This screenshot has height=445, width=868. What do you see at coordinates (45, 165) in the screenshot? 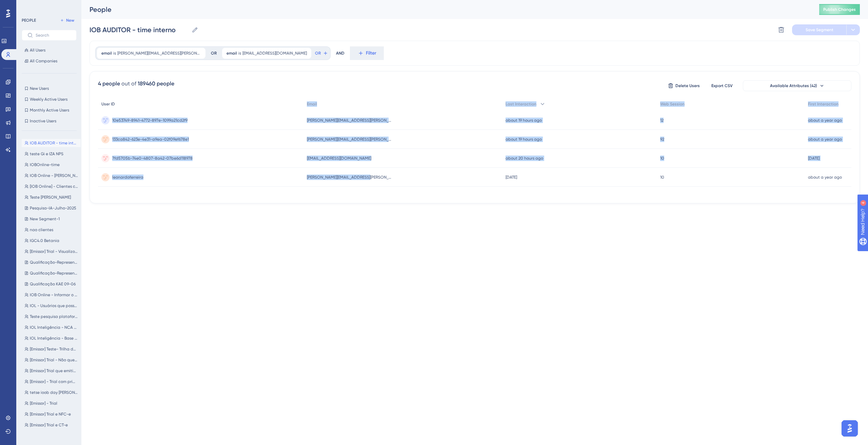
I see `span: IOBOnline-time` at bounding box center [45, 165].